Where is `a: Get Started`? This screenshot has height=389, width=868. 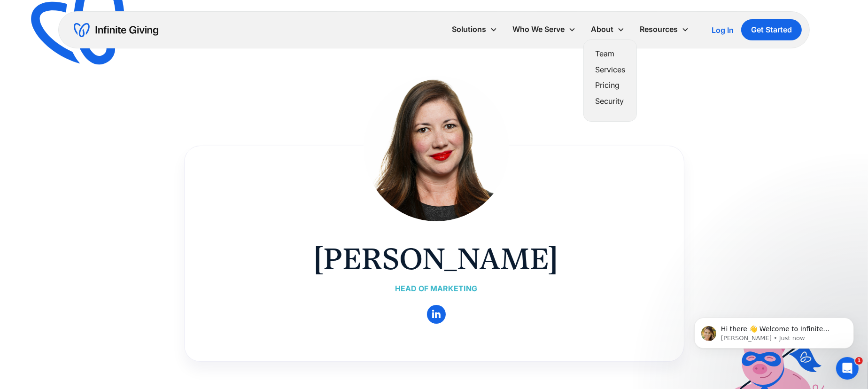
a: Get Started is located at coordinates (772, 30).